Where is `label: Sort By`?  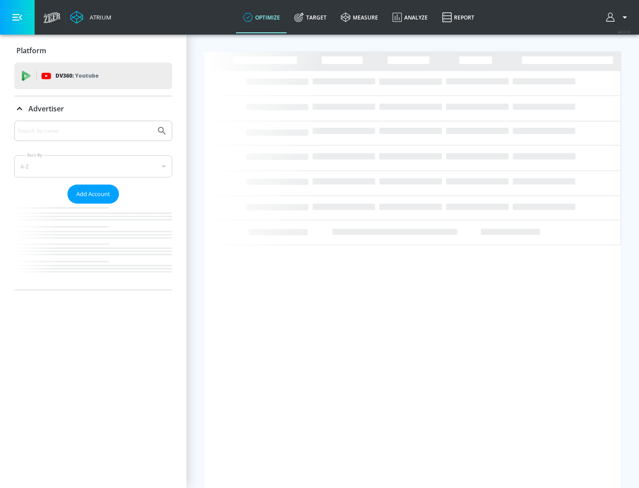
label: Sort By is located at coordinates (35, 155).